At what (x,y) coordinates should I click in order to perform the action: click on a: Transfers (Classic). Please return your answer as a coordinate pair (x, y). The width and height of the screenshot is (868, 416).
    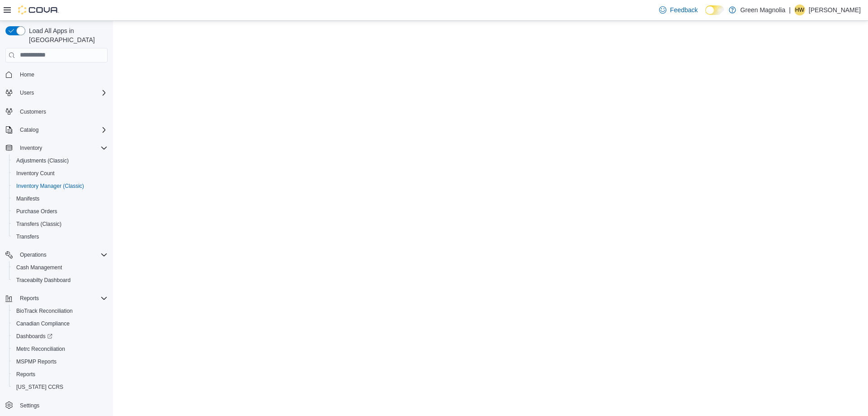
    Looking at the image, I should click on (39, 224).